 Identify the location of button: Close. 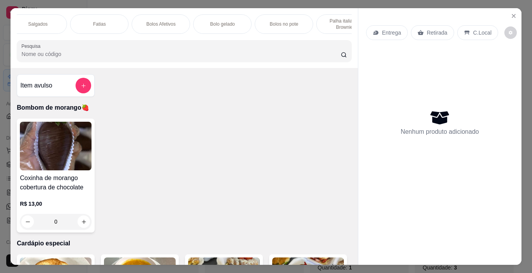
(513, 16).